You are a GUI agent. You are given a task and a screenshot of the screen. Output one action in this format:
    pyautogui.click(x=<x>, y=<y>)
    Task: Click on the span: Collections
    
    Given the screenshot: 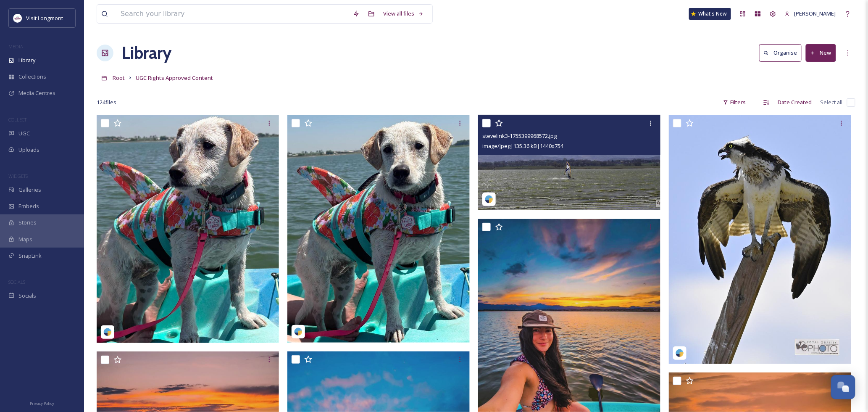 What is the action you would take?
    pyautogui.click(x=32, y=76)
    